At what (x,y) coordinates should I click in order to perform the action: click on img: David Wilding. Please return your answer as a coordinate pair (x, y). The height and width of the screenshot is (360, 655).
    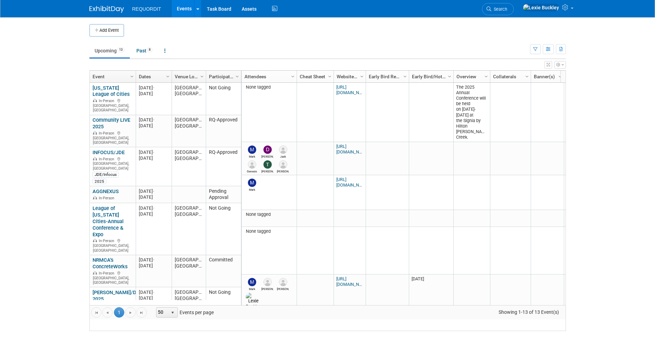
    Looking at the image, I should click on (268, 150).